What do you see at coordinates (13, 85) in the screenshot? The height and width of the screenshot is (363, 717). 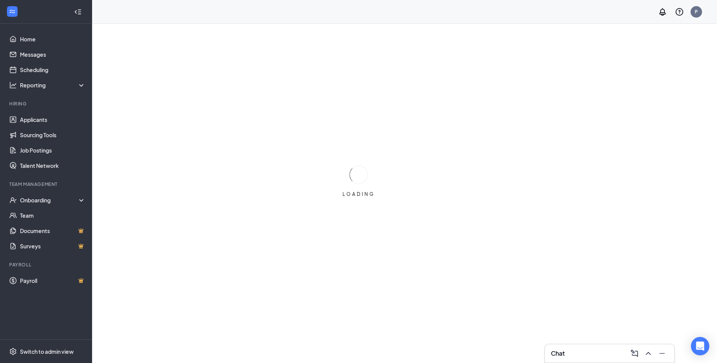 I see `svg: Analysis` at bounding box center [13, 85].